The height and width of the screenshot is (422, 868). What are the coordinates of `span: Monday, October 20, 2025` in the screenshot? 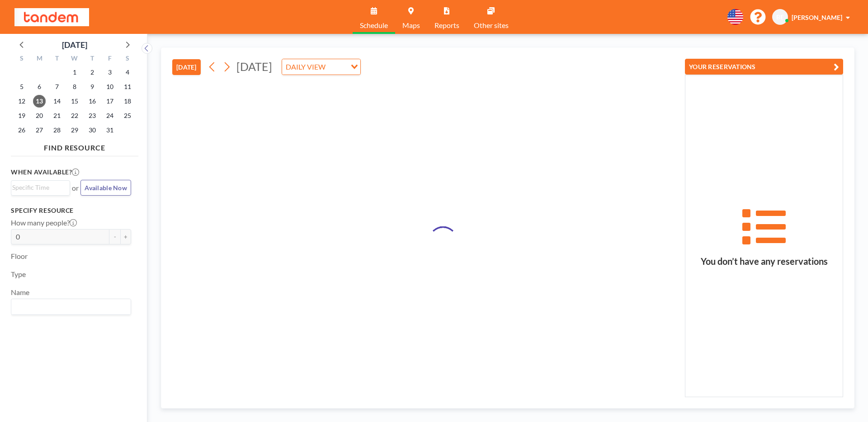 It's located at (39, 116).